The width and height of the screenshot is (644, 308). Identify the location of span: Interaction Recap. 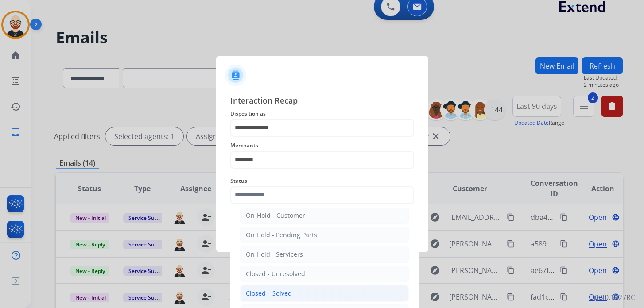
(322, 101).